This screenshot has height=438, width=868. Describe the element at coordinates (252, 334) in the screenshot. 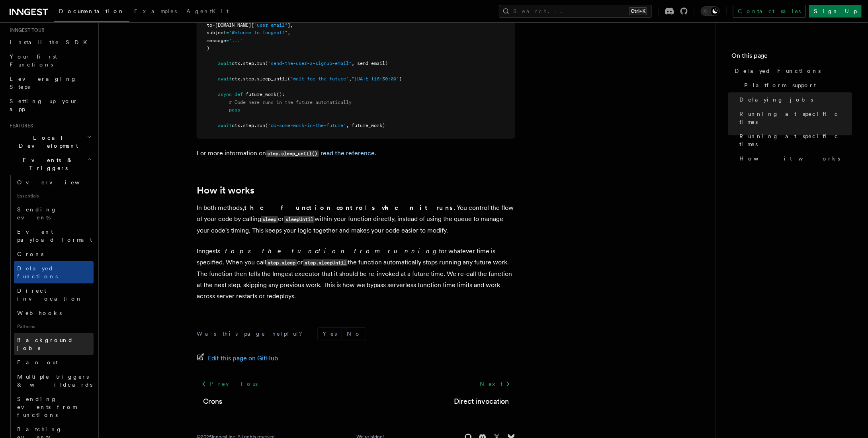

I see `p: Was this page helpful?` at that location.